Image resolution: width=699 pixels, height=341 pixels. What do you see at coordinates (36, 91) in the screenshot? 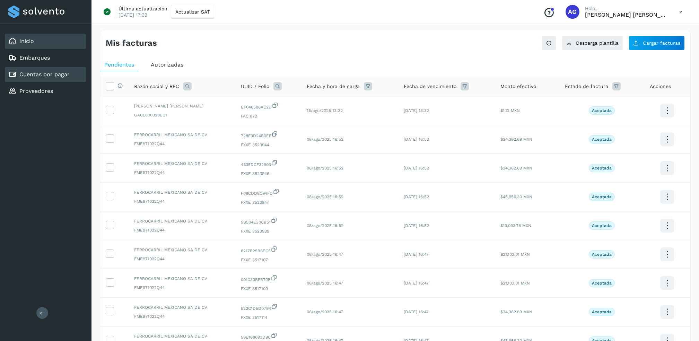
I see `a: Proveedores` at bounding box center [36, 91].